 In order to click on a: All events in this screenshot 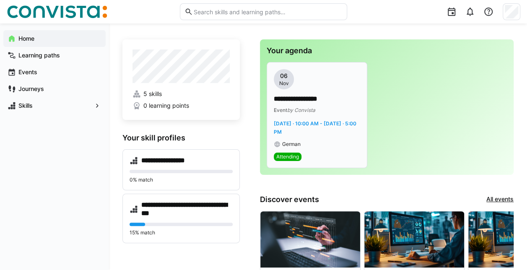, I will do `click(500, 199)`.